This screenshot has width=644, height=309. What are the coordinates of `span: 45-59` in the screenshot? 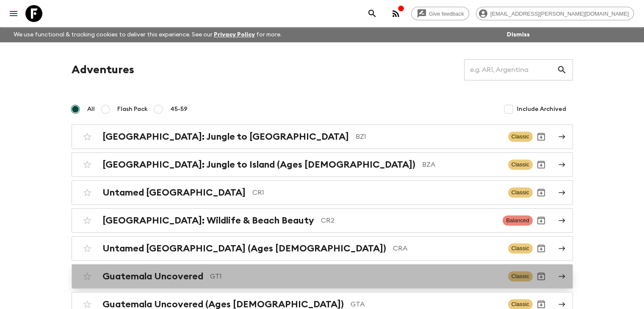 It's located at (179, 109).